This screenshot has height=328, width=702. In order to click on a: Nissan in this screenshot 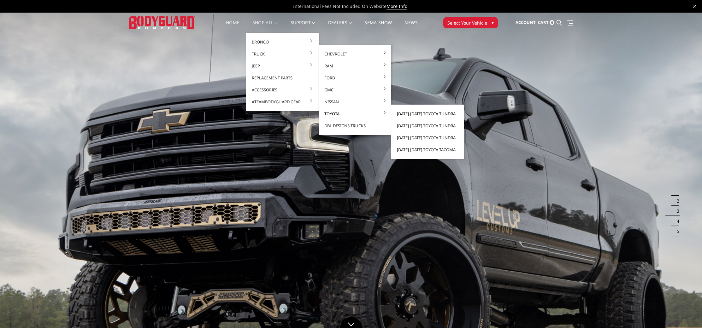, I will do `click(355, 102)`.